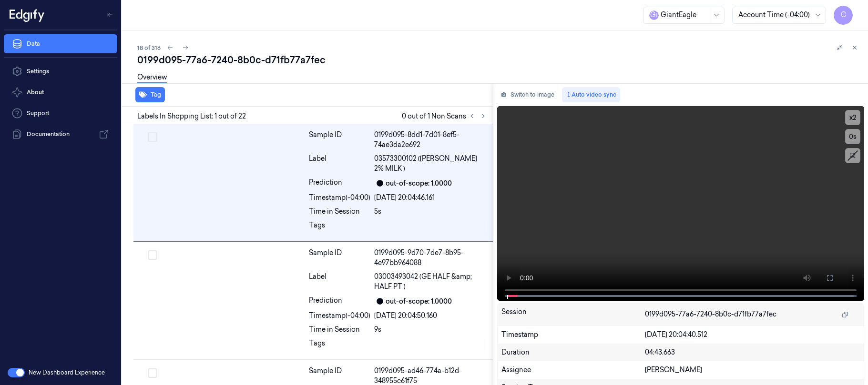  I want to click on div: Timestamp, so click(573, 335).